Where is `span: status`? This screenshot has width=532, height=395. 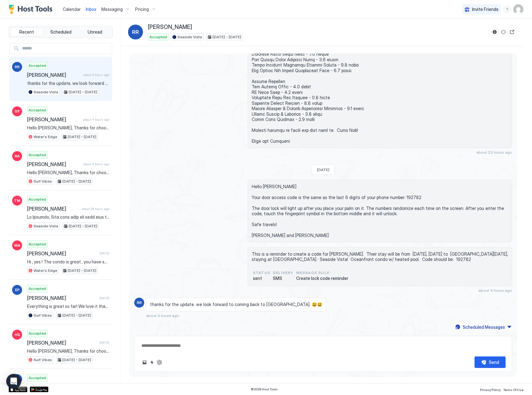 span: status is located at coordinates (262, 273).